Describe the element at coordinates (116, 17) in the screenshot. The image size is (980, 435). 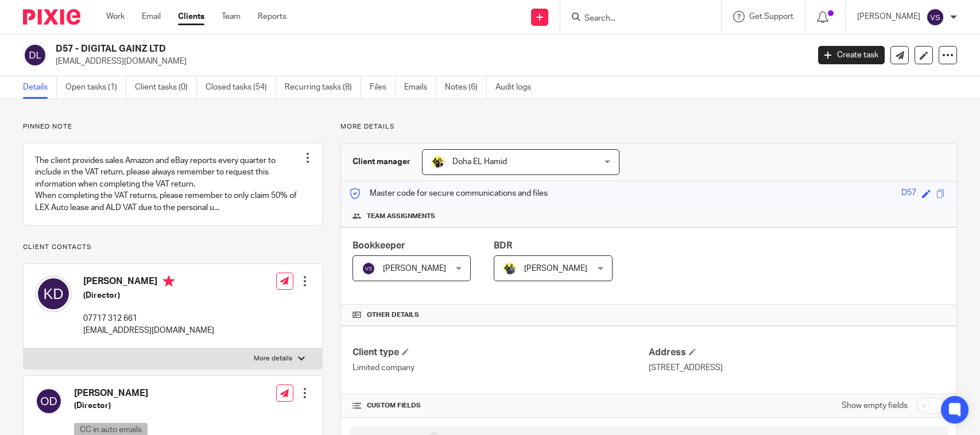
I see `a: Work` at that location.